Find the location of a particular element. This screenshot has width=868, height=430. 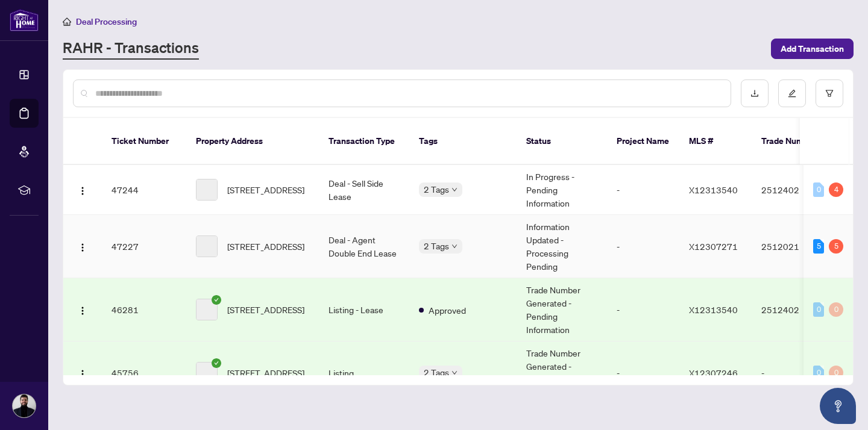

td: Listing is located at coordinates (364, 373).